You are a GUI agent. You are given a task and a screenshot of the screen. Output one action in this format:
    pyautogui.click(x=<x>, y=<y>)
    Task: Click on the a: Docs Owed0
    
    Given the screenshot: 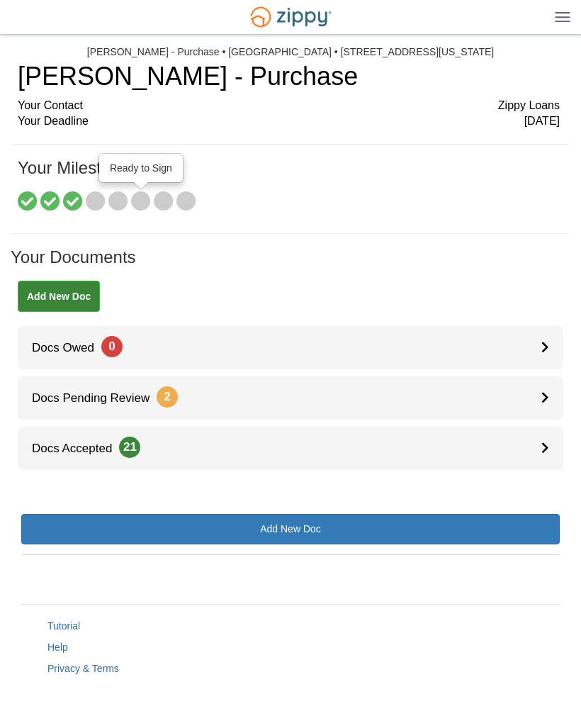 What is the action you would take?
    pyautogui.click(x=290, y=347)
    